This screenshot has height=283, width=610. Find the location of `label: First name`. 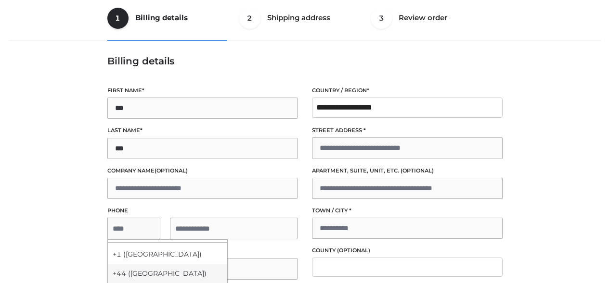

label: First name is located at coordinates (203, 90).